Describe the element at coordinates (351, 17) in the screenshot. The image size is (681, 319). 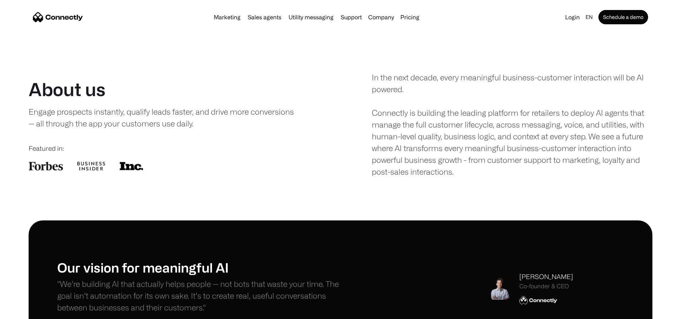
I see `a: Support` at that location.